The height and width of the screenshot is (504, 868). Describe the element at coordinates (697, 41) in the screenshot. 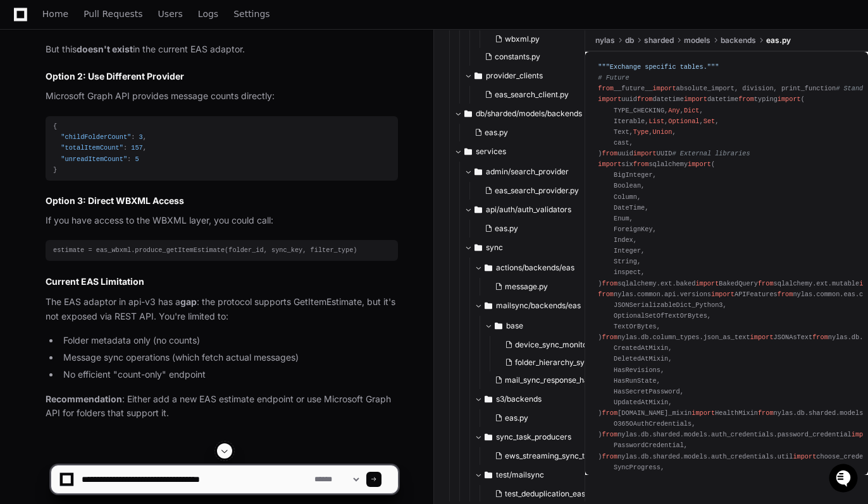

I see `span: models` at that location.